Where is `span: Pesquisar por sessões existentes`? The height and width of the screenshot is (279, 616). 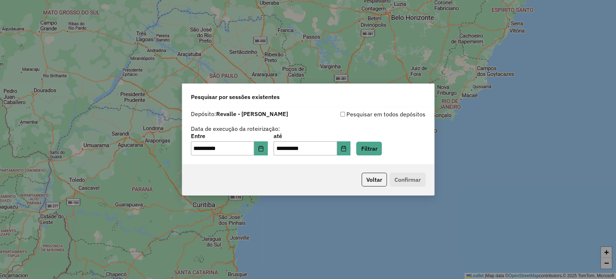 span: Pesquisar por sessões existentes is located at coordinates (235, 97).